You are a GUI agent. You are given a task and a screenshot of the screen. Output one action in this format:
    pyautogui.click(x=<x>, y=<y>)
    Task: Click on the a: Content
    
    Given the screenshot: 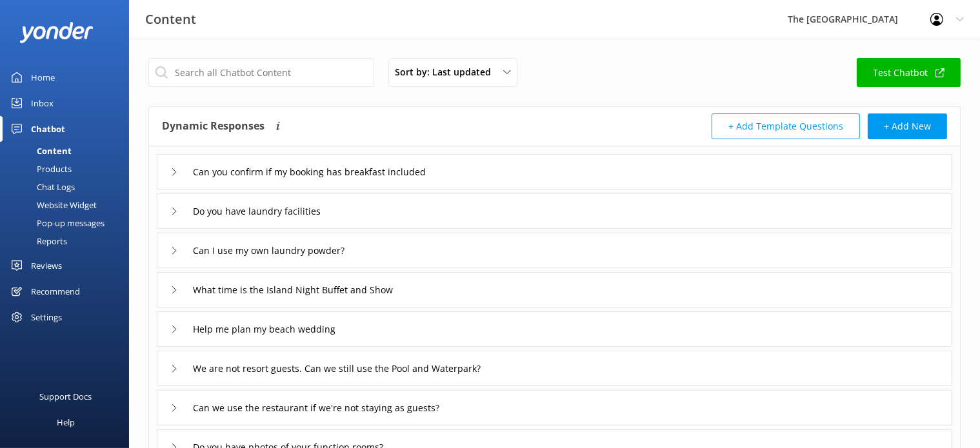 What is the action you would take?
    pyautogui.click(x=69, y=151)
    